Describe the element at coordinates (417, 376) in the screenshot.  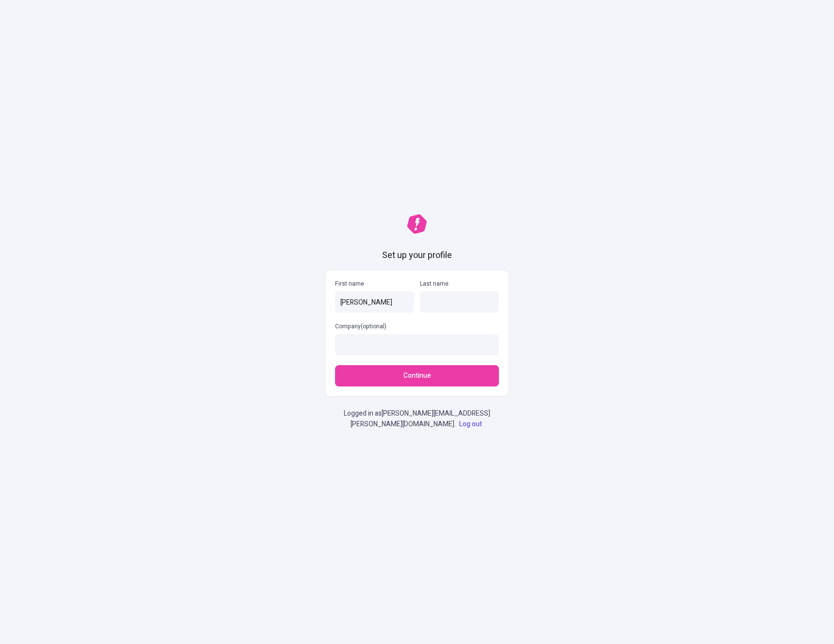
I see `button: Continue` at that location.